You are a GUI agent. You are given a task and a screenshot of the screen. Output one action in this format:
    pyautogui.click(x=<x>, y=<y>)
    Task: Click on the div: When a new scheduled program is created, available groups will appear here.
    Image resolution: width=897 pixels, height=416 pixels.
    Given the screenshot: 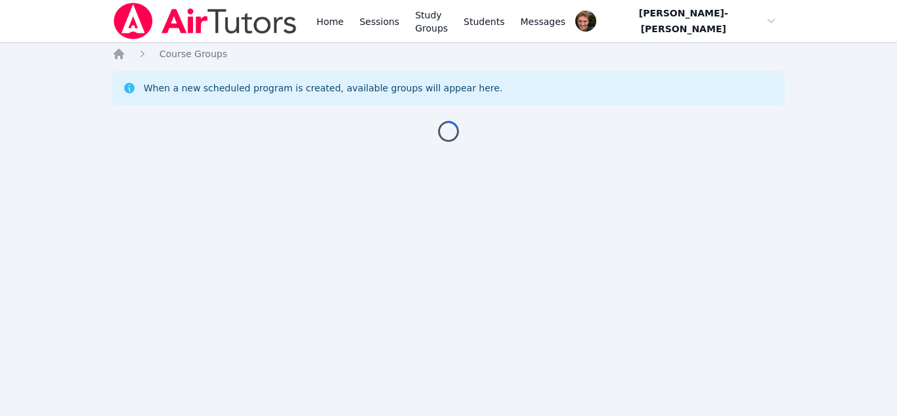 What is the action you would take?
    pyautogui.click(x=323, y=88)
    